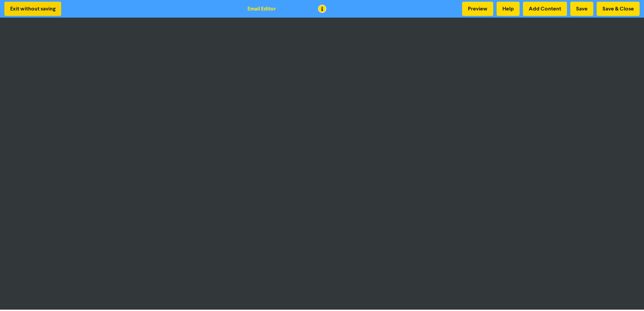  What do you see at coordinates (262, 8) in the screenshot?
I see `div: Email Editor` at bounding box center [262, 8].